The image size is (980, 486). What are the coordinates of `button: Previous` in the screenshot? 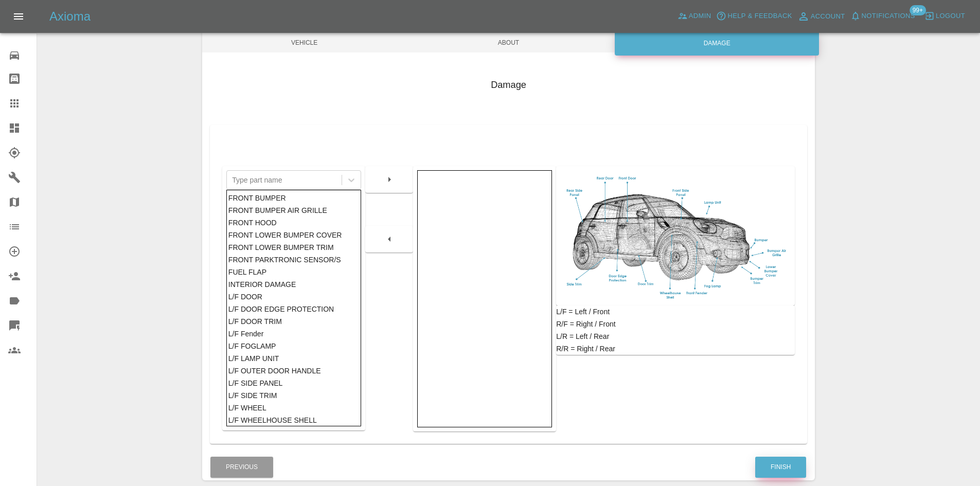 It's located at (242, 467).